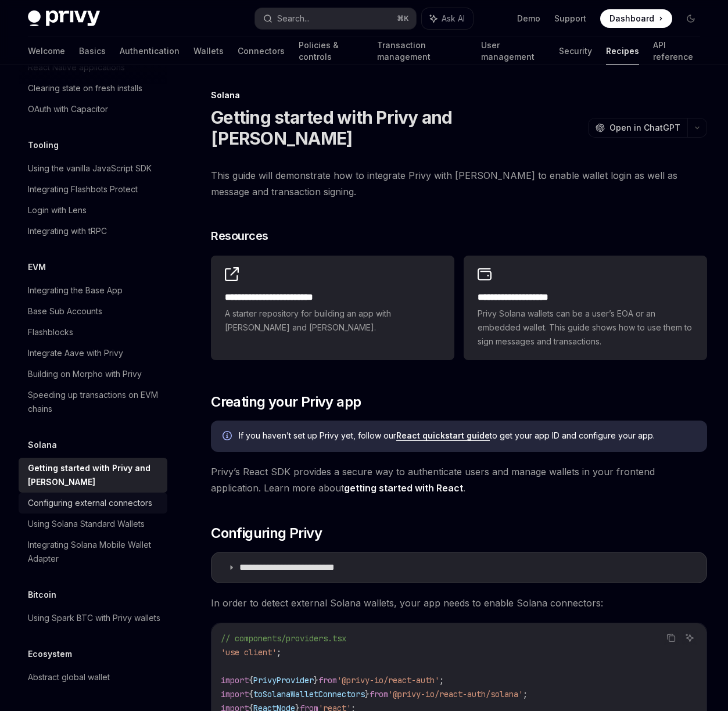 The width and height of the screenshot is (728, 711). What do you see at coordinates (64, 19) in the screenshot?
I see `img: dark logo` at bounding box center [64, 19].